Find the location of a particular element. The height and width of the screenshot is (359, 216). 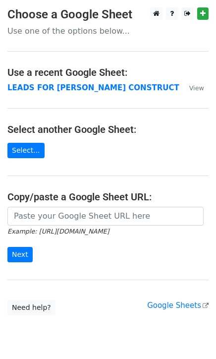

p: Use one of the options below... is located at coordinates (108, 31).